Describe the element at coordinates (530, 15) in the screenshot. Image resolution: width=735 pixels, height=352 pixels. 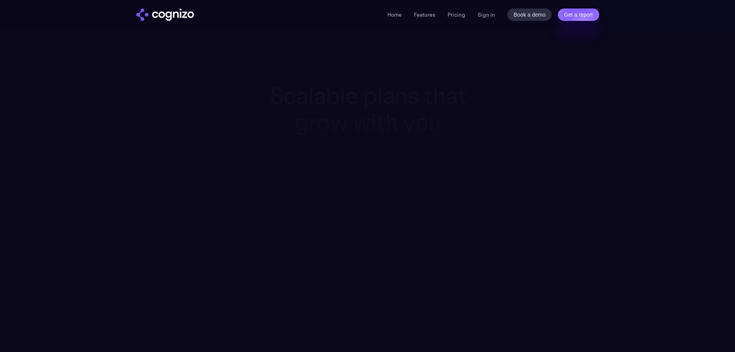
I see `a: Book a demo` at that location.